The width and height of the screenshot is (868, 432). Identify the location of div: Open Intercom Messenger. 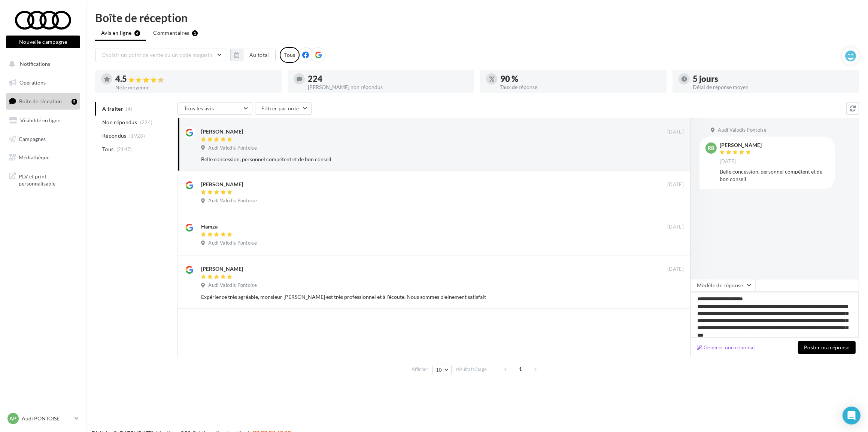
(852, 416).